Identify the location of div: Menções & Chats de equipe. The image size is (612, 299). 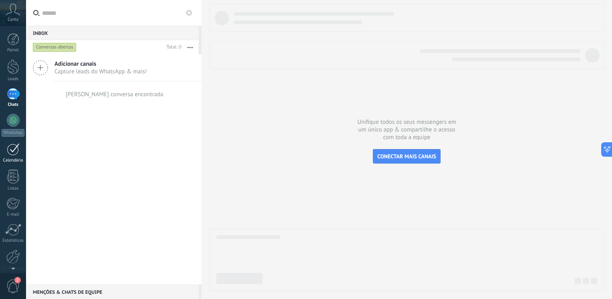
(112, 292).